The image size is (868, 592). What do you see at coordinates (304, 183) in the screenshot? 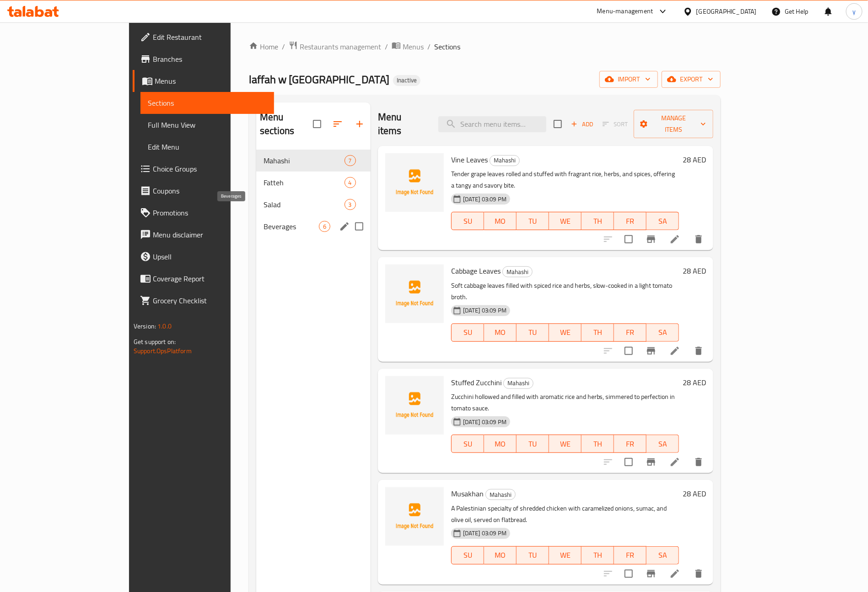
I see `span: Fatteh` at bounding box center [304, 183].